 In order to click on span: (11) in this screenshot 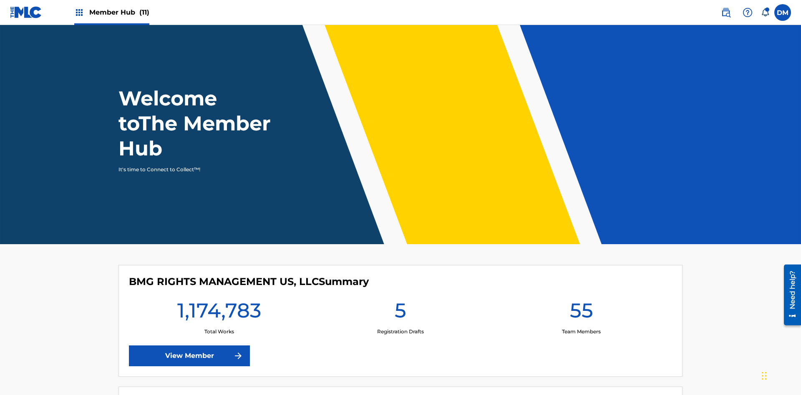, I will do `click(144, 12)`.